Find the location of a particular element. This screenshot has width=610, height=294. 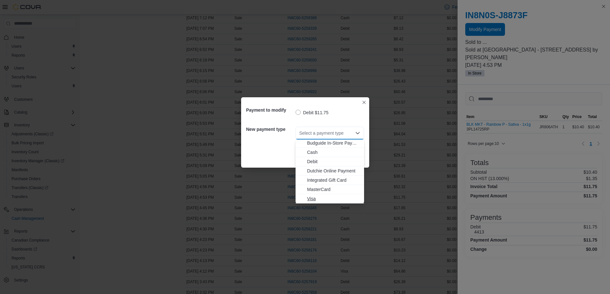

button: Budguide In-Store Payment is located at coordinates (330, 143).